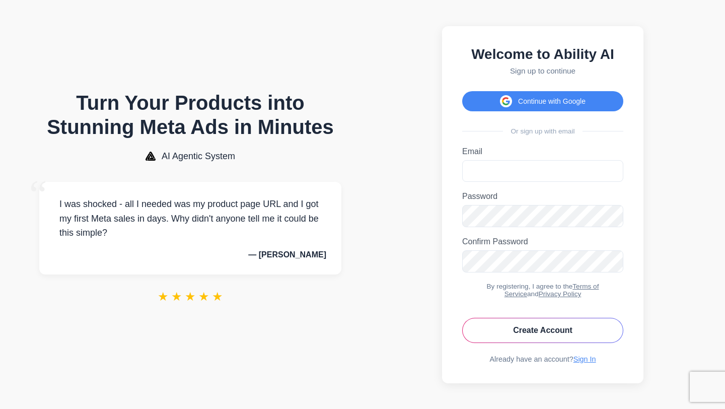 The image size is (725, 409). I want to click on a: Sign In, so click(585, 359).